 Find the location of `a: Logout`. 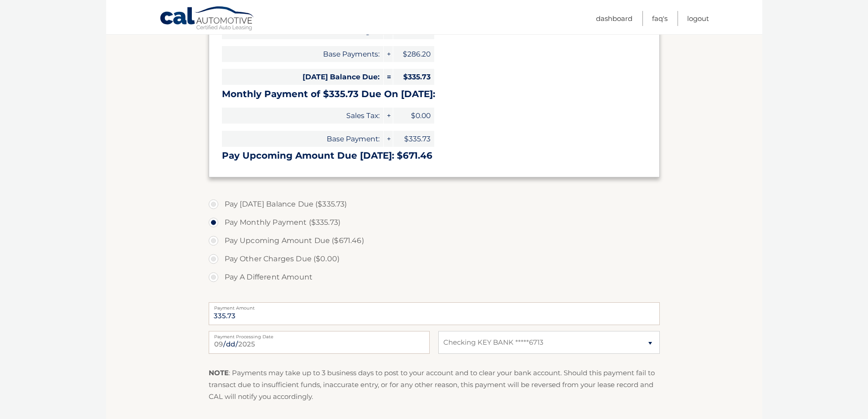

a: Logout is located at coordinates (698, 18).